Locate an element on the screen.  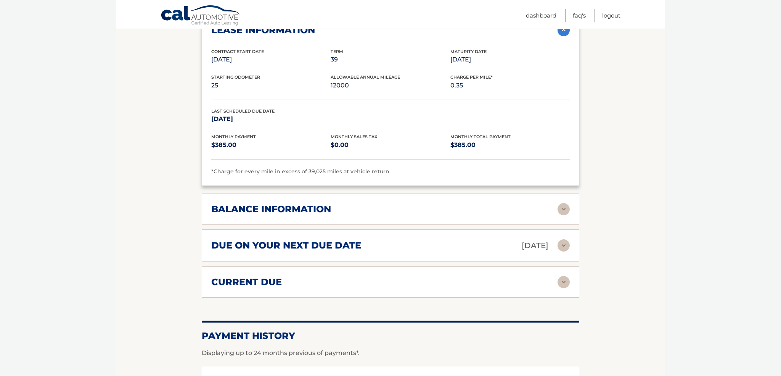
span: Monthly Sales Tax is located at coordinates (354, 137).